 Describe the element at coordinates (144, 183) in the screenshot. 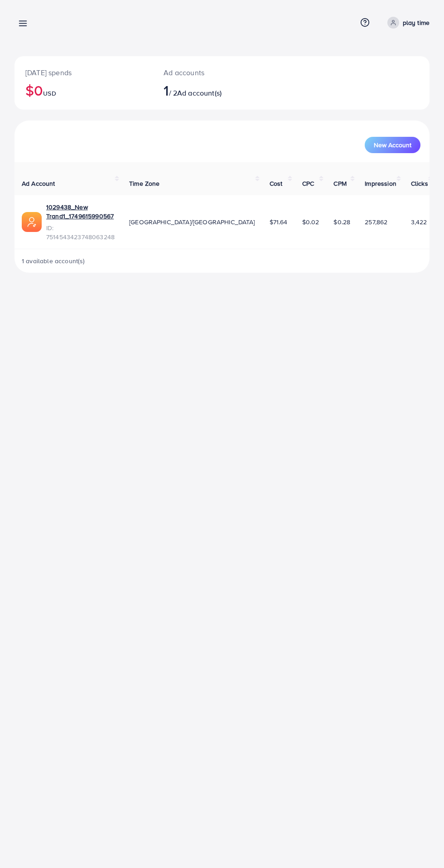

I see `span: Time Zone` at that location.